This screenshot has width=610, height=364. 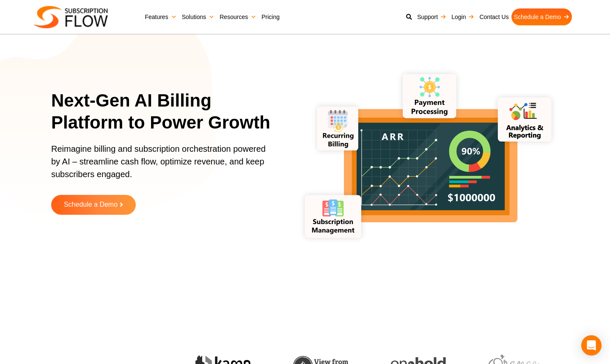 What do you see at coordinates (462, 17) in the screenshot?
I see `a: Login` at bounding box center [462, 17].